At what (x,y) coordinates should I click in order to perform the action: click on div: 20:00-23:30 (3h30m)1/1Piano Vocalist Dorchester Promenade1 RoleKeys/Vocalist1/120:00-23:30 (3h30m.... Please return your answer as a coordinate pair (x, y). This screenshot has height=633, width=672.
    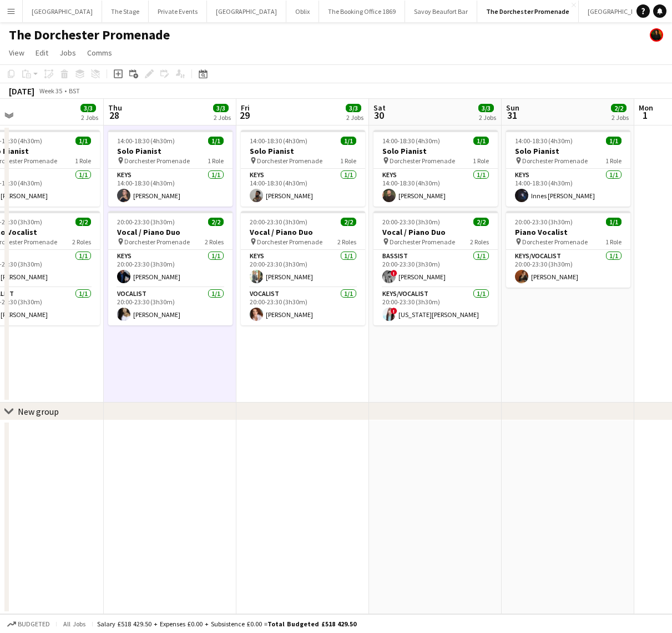
    Looking at the image, I should click on (568, 249).